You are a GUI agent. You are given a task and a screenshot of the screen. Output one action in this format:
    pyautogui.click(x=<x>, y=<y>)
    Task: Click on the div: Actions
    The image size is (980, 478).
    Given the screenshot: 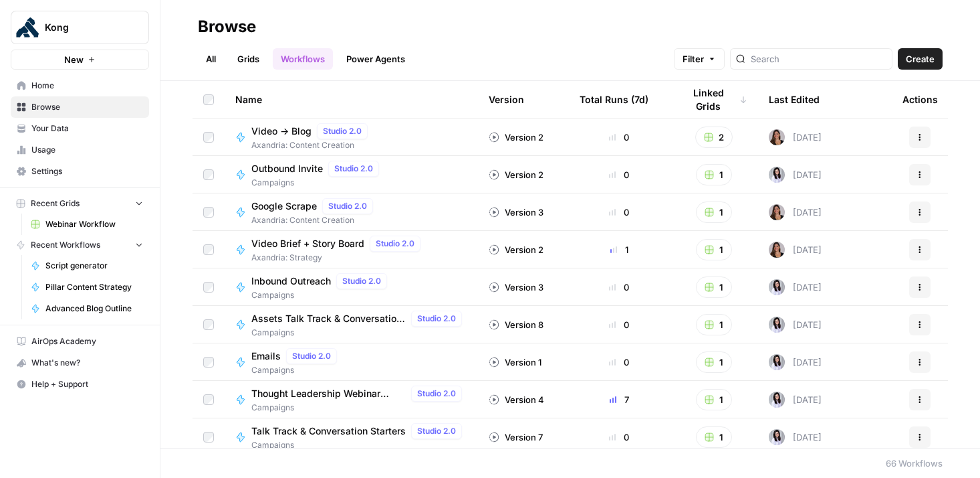 What is the action you would take?
    pyautogui.click(x=920, y=99)
    